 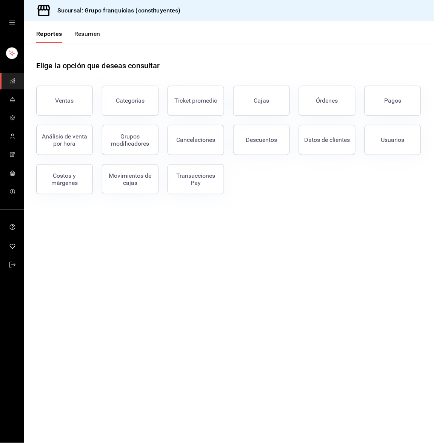 I want to click on div: Órdenes, so click(x=327, y=100).